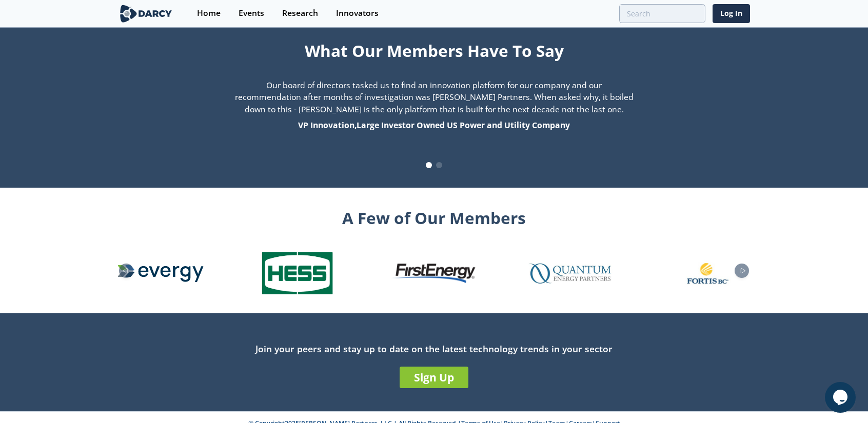  What do you see at coordinates (434, 48) in the screenshot?
I see `div: What Our Members Have To Say` at bounding box center [434, 48].